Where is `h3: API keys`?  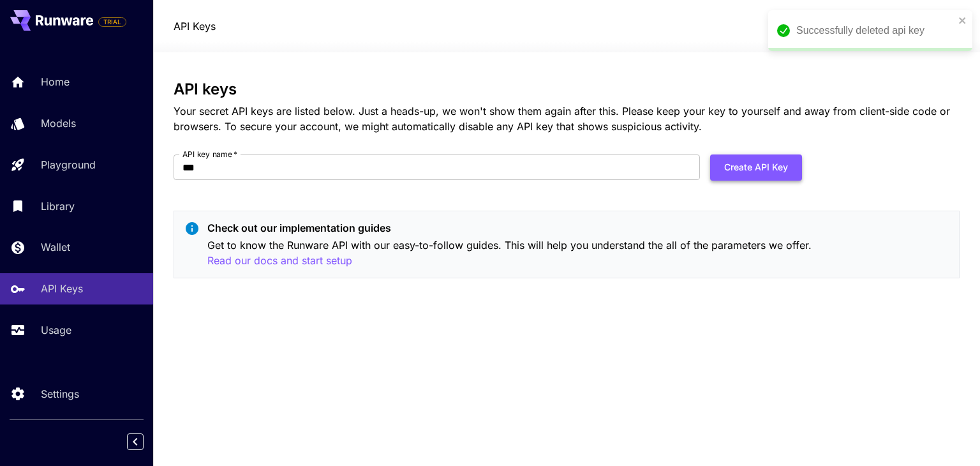 h3: API keys is located at coordinates (566, 89).